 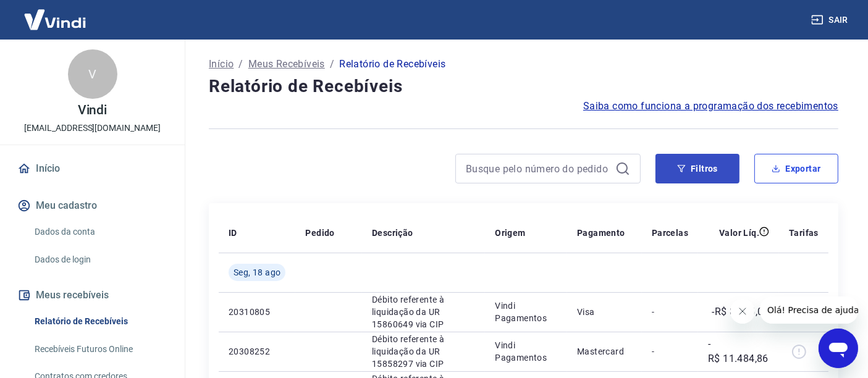 I want to click on a: Recebíveis Futuros Online, so click(x=100, y=349).